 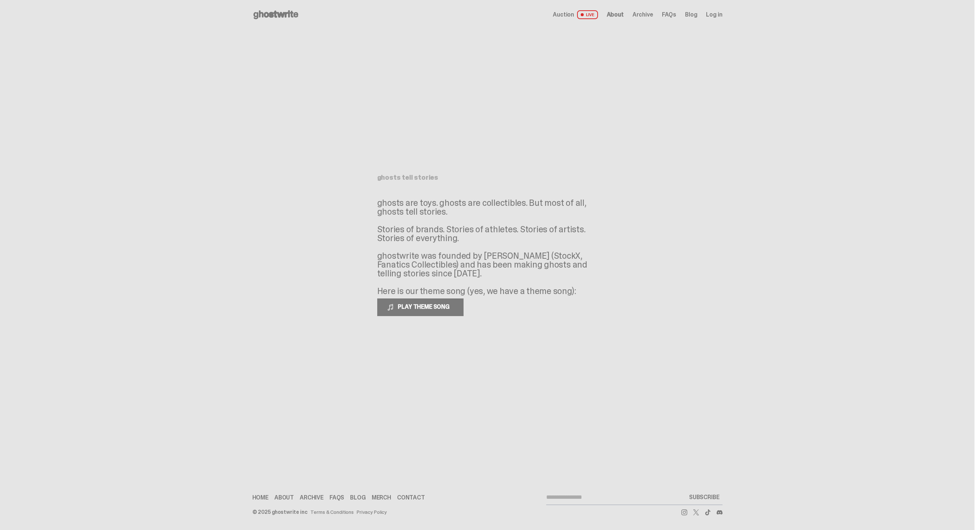 What do you see at coordinates (704, 497) in the screenshot?
I see `button: SUBSCRIBE` at bounding box center [704, 497].